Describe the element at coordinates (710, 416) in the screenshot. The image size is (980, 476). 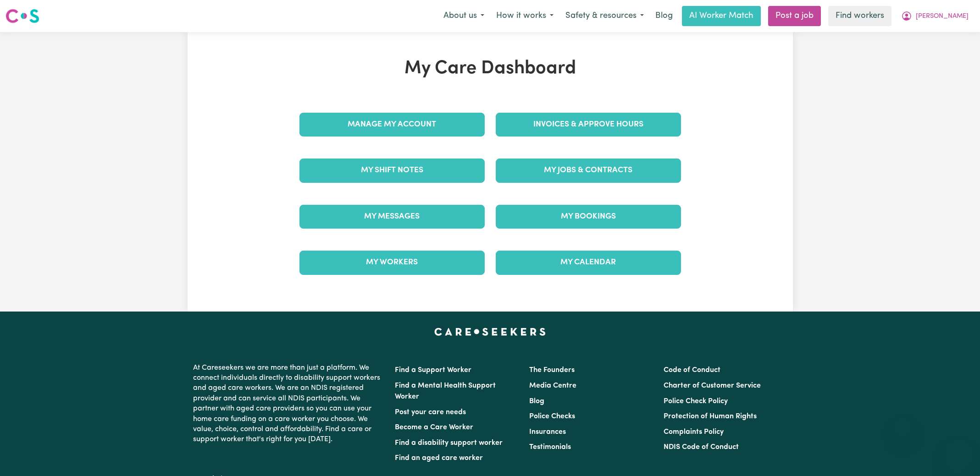
I see `a: Protection of Human Rights` at that location.